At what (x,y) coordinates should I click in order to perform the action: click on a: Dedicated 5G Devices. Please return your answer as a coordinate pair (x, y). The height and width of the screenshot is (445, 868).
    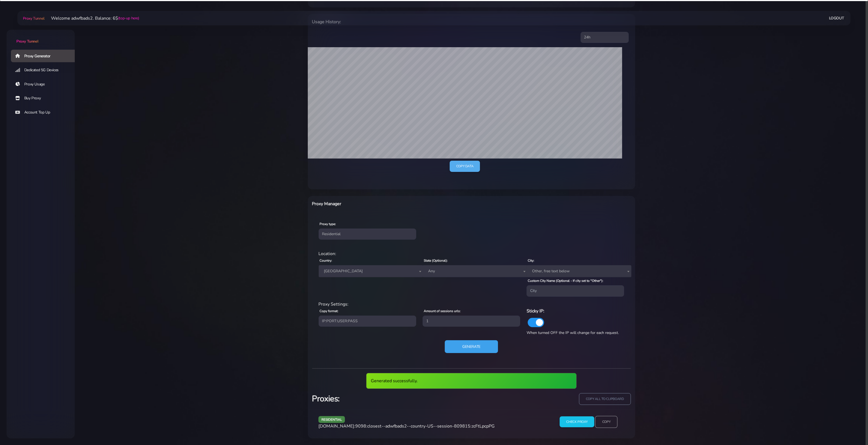
    Looking at the image, I should click on (45, 70).